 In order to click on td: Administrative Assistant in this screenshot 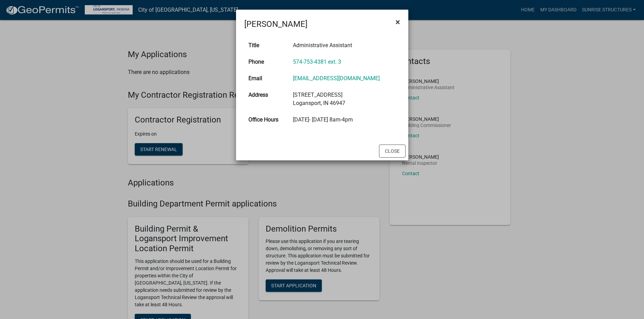, I will do `click(344, 45)`.